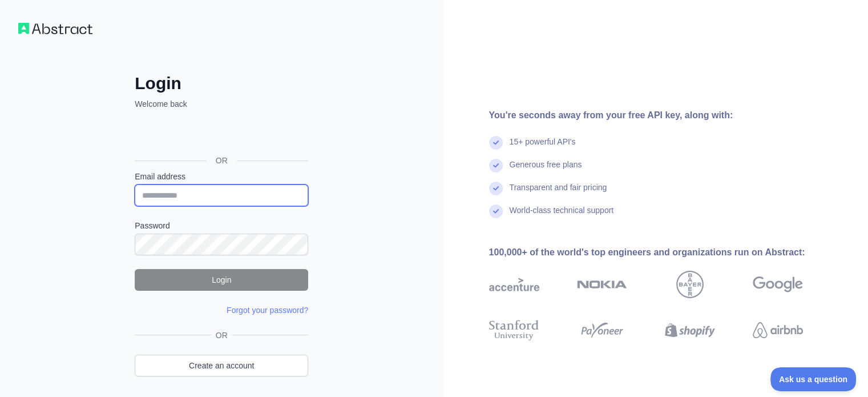  What do you see at coordinates (602, 284) in the screenshot?
I see `img: nokia` at bounding box center [602, 284].